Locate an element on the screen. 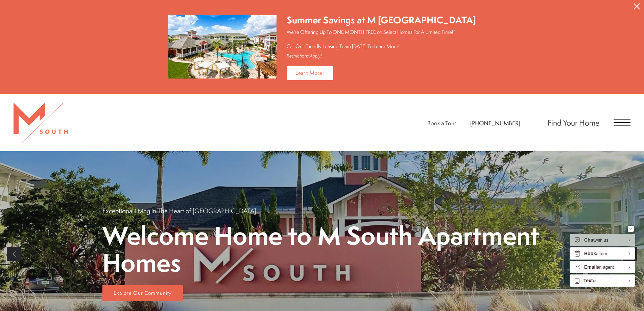  span: Explore Our Community is located at coordinates (143, 293).